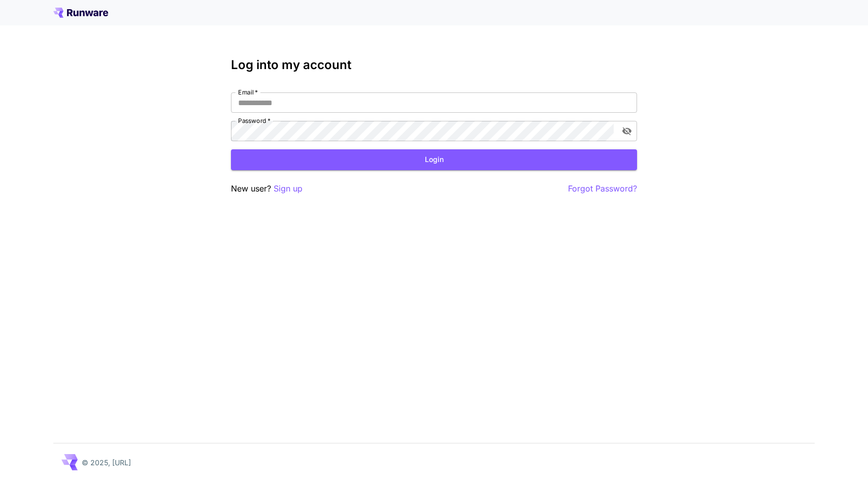 The image size is (868, 481). What do you see at coordinates (434, 159) in the screenshot?
I see `button: Login` at bounding box center [434, 159].